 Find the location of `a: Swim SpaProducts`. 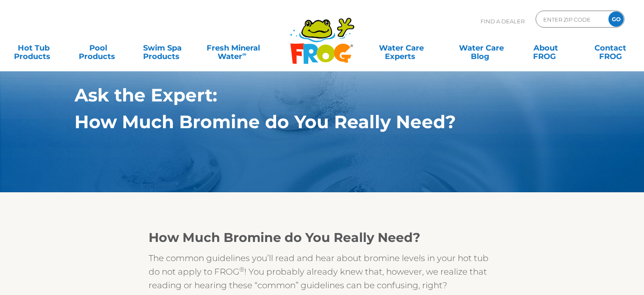

a: Swim SpaProducts is located at coordinates (163, 48).